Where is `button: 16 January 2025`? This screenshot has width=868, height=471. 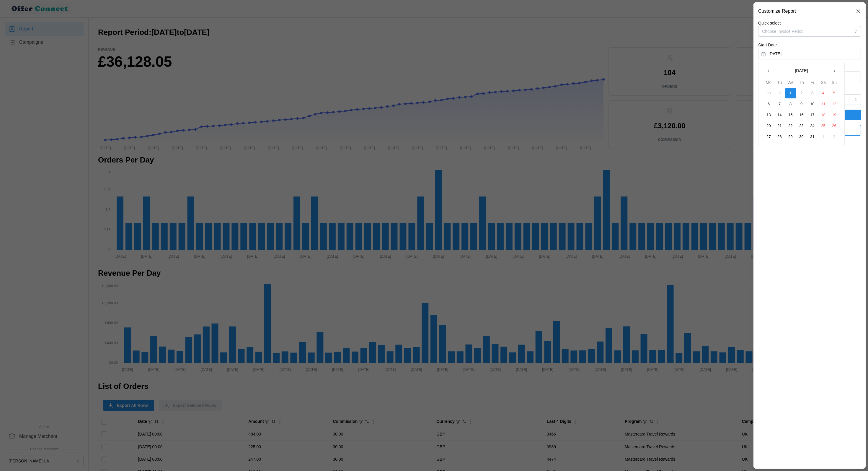 button: 16 January 2025 is located at coordinates (801, 115).